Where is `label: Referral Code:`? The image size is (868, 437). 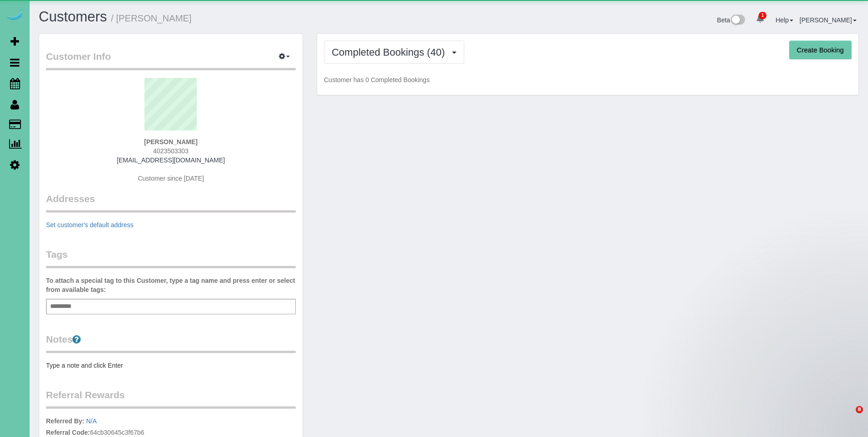 label: Referral Code: is located at coordinates (68, 432).